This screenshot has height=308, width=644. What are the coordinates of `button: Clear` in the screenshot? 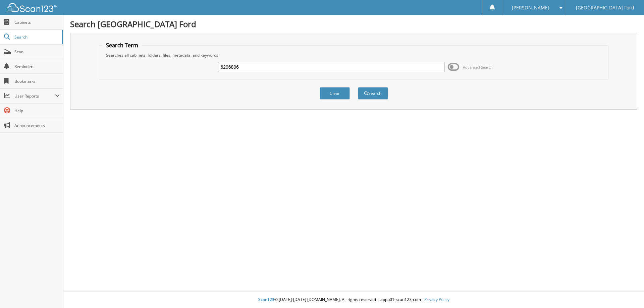 It's located at (335, 93).